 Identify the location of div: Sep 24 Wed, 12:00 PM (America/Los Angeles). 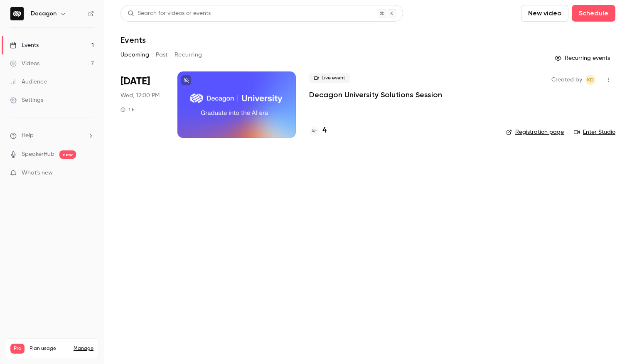
(142, 105).